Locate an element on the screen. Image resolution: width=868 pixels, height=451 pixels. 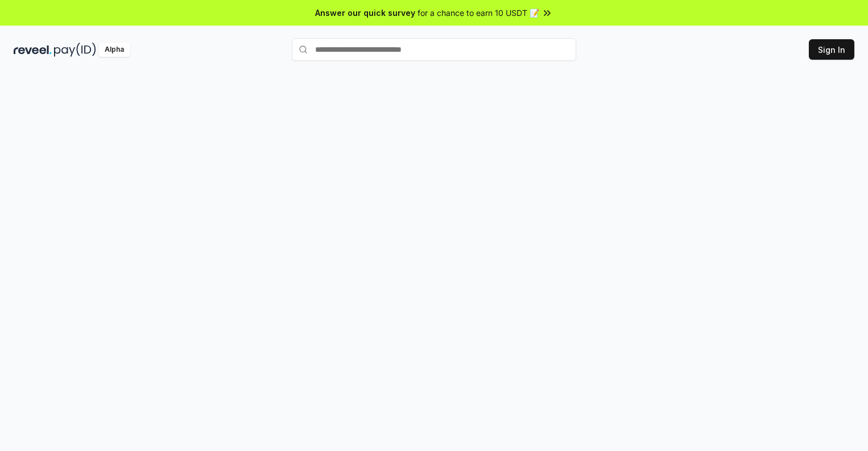
span: for a chance to earn 10 USDT 📝 is located at coordinates (478, 12).